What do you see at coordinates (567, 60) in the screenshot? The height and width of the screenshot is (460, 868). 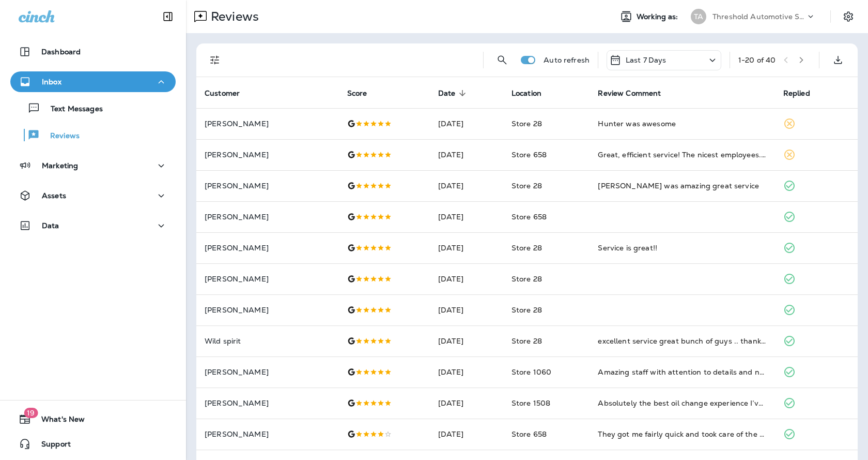 I see `p: Auto refresh` at bounding box center [567, 60].